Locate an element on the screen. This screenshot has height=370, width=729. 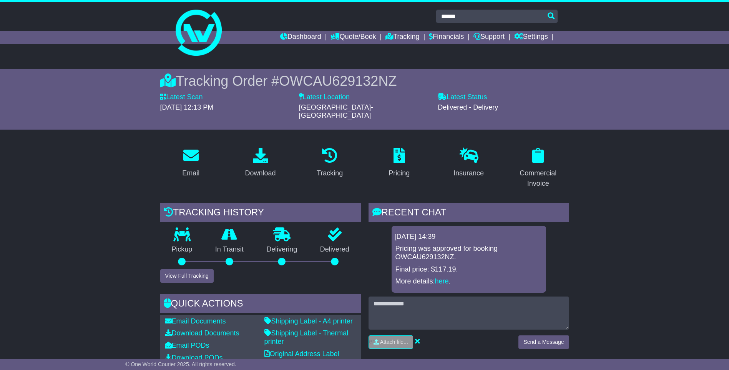
a: Pricing is located at coordinates (399, 163).